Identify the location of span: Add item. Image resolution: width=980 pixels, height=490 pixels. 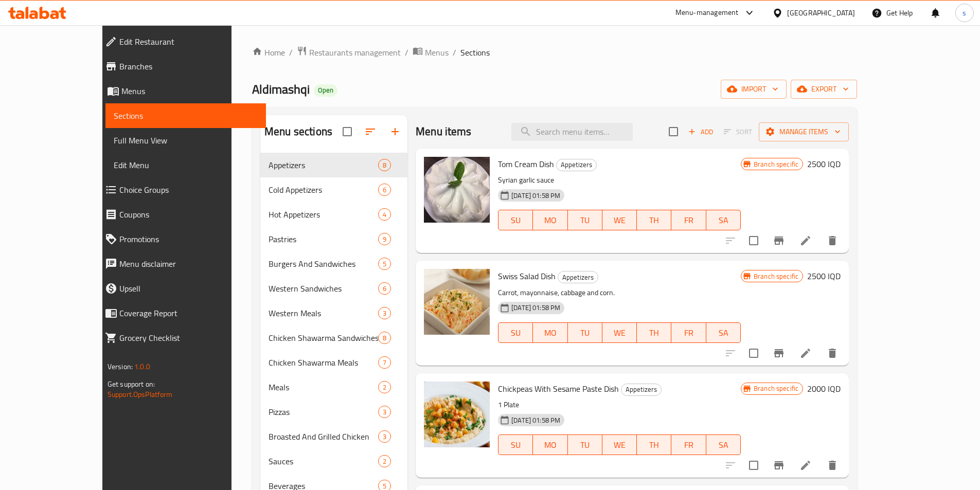
(701, 132).